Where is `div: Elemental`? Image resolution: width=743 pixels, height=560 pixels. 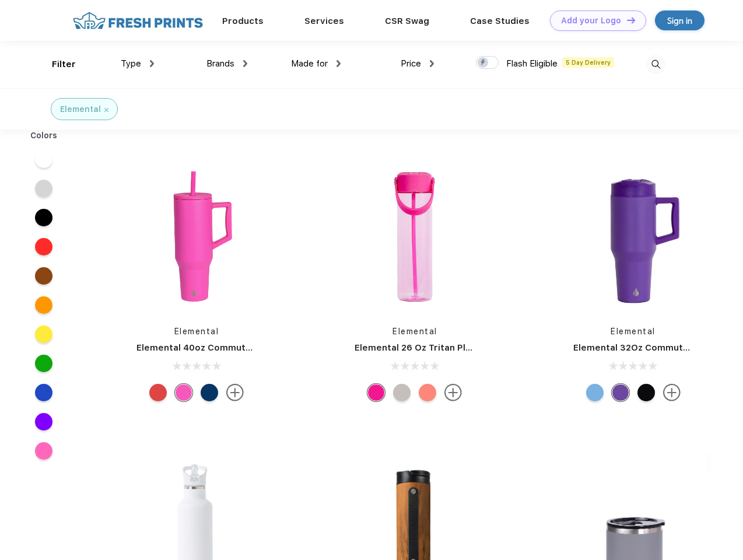
div: Elemental is located at coordinates (80, 109).